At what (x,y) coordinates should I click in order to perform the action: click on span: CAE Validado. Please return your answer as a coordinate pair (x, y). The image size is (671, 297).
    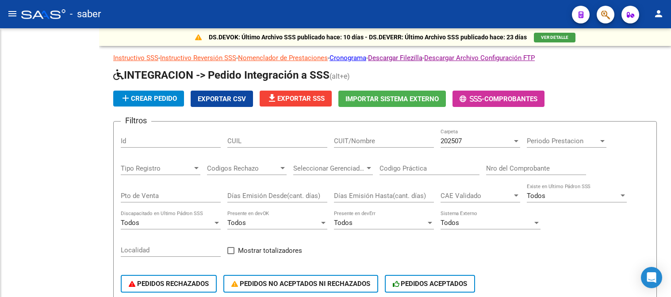
    Looking at the image, I should click on (476, 196).